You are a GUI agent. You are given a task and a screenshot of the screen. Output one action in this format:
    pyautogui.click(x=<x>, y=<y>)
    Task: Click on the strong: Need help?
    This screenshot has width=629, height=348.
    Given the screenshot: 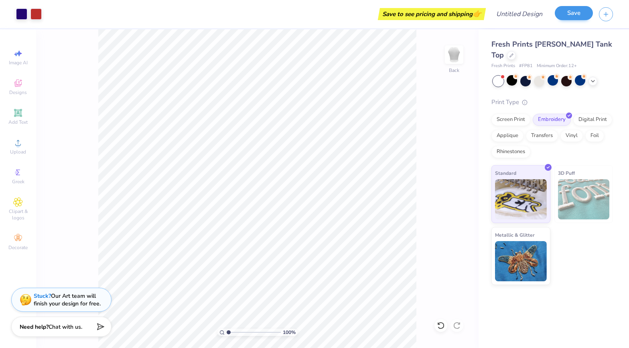 What is the action you would take?
    pyautogui.click(x=34, y=326)
    